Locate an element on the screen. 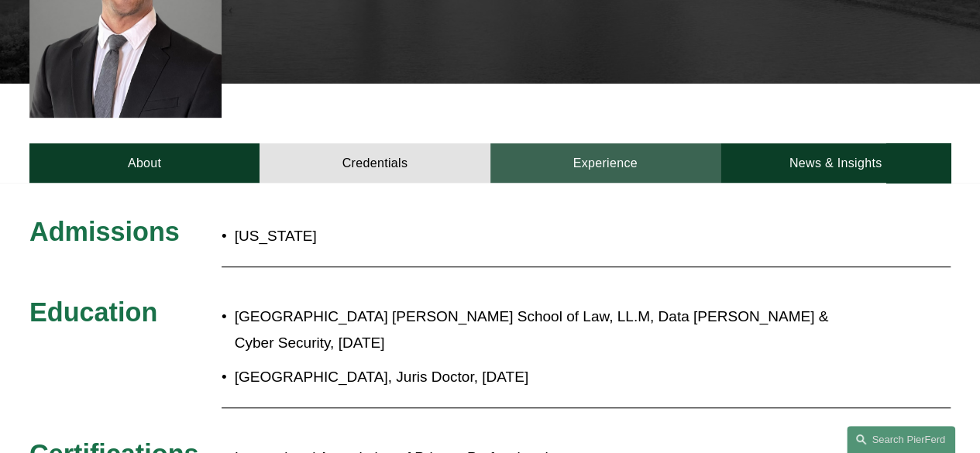 This screenshot has width=980, height=453. a: About is located at coordinates (144, 163).